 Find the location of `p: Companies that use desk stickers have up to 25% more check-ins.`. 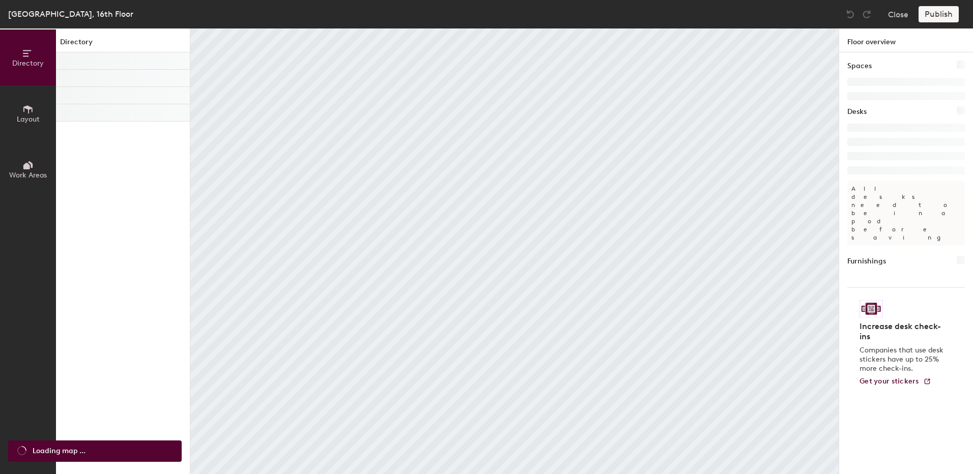

p: Companies that use desk stickers have up to 25% more check-ins. is located at coordinates (903, 360).